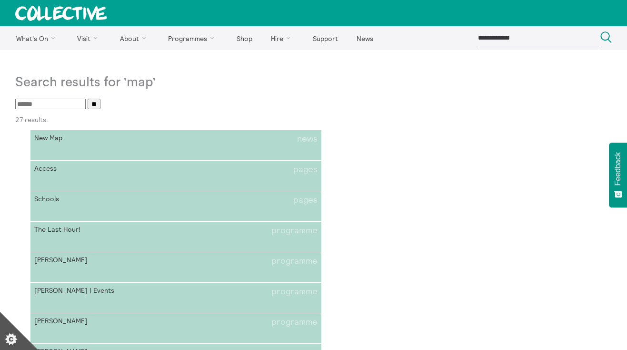 The height and width of the screenshot is (350, 627). I want to click on h1: Search results for 'map', so click(313, 82).